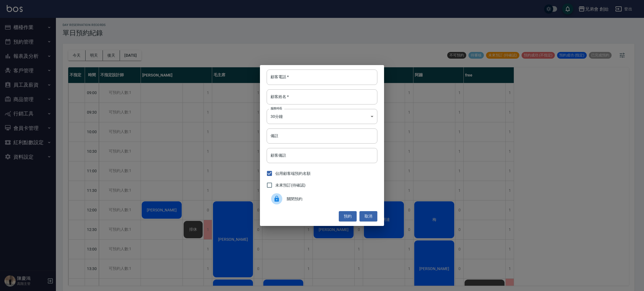 This screenshot has width=644, height=291. I want to click on div: 關閉預約, so click(322, 199).